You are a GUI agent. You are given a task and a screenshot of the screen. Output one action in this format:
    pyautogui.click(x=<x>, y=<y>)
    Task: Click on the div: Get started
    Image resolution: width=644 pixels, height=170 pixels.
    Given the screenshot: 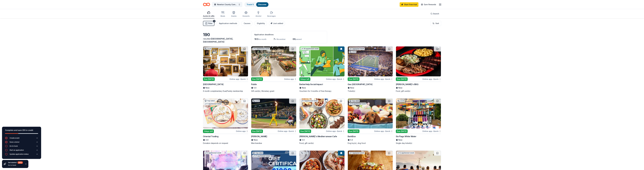 What is the action you would take?
    pyautogui.click(x=15, y=163)
    